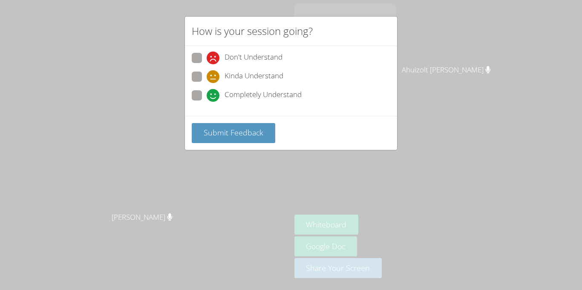 The image size is (582, 290). I want to click on span: Kinda Understand, so click(254, 77).